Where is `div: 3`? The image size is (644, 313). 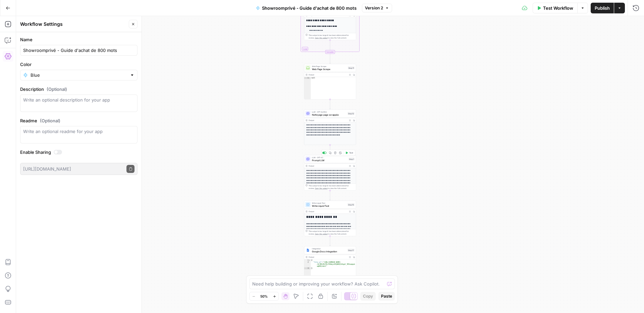
div: 3 is located at coordinates (307, 268).